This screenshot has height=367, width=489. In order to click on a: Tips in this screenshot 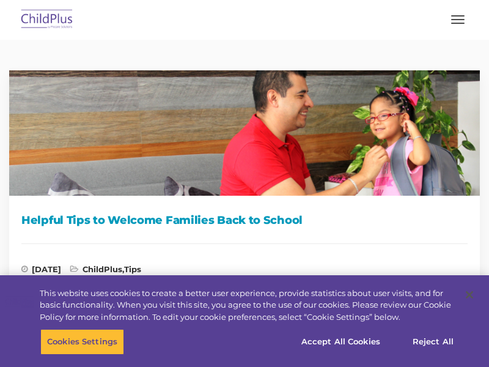, I will do `click(133, 269)`.